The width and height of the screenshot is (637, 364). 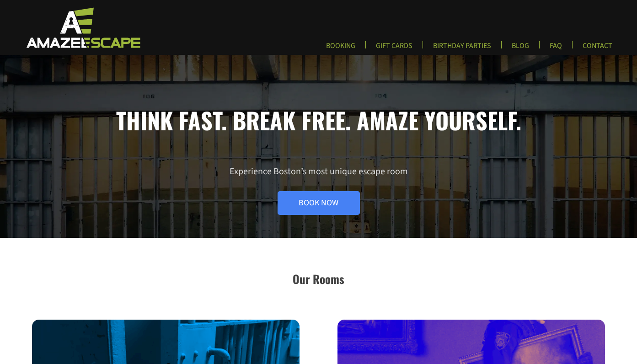 I want to click on a: CONTACT, so click(x=597, y=49).